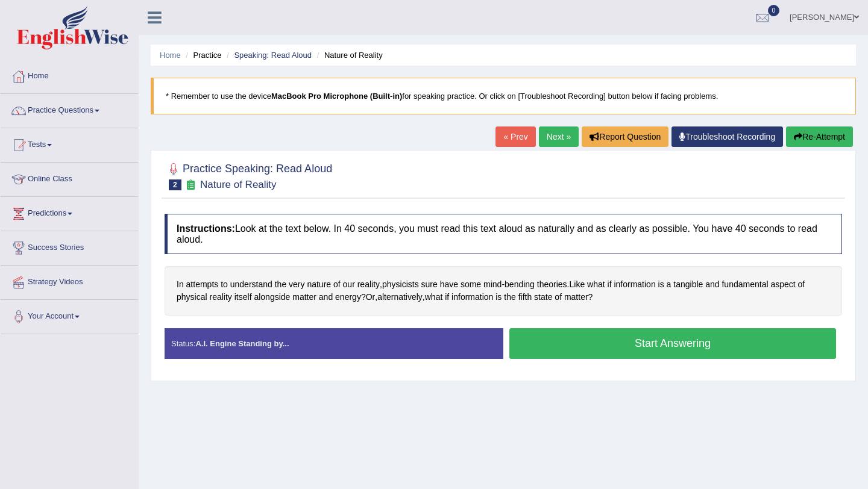 The height and width of the screenshot is (489, 868). Describe the element at coordinates (69, 178) in the screenshot. I see `a: Online Class` at that location.